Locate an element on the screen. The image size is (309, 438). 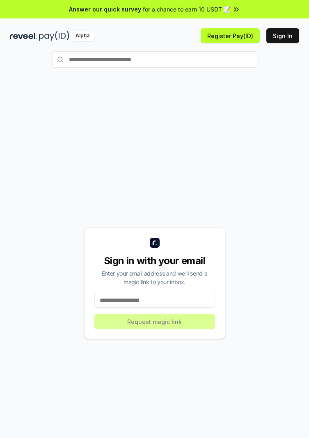
img: logo_small is located at coordinates (155, 243).